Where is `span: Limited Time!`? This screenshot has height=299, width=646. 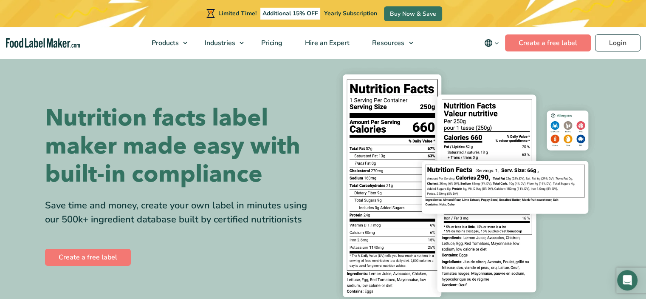
span: Limited Time! is located at coordinates (238, 13).